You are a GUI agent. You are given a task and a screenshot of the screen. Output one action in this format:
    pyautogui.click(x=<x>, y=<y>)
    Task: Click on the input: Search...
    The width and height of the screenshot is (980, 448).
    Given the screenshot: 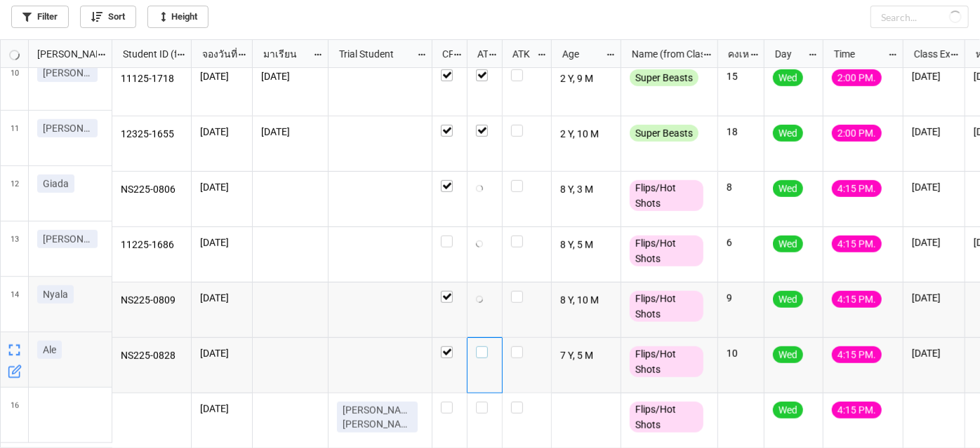 What is the action you would take?
    pyautogui.click(x=920, y=17)
    